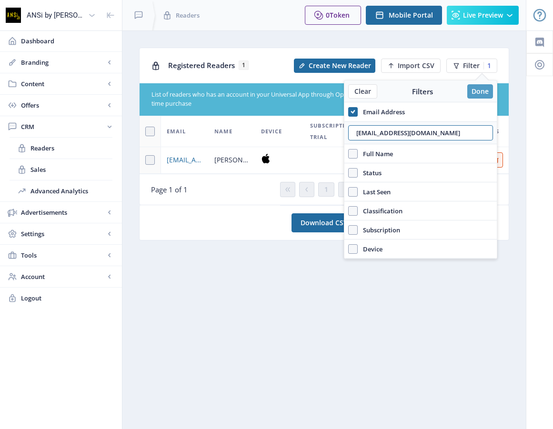 Image resolution: width=553 pixels, height=429 pixels. Describe the element at coordinates (487, 66) in the screenshot. I see `div: 1` at that location.